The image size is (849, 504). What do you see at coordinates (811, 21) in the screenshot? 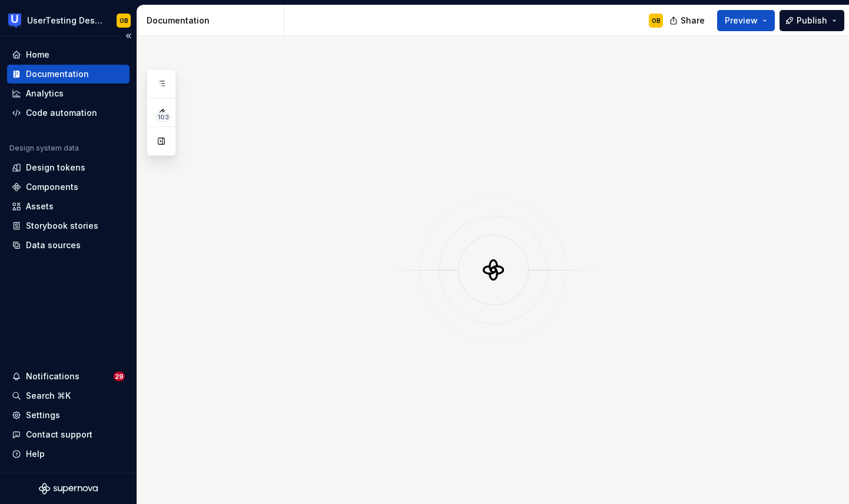
I see `span: Publish` at bounding box center [811, 21].